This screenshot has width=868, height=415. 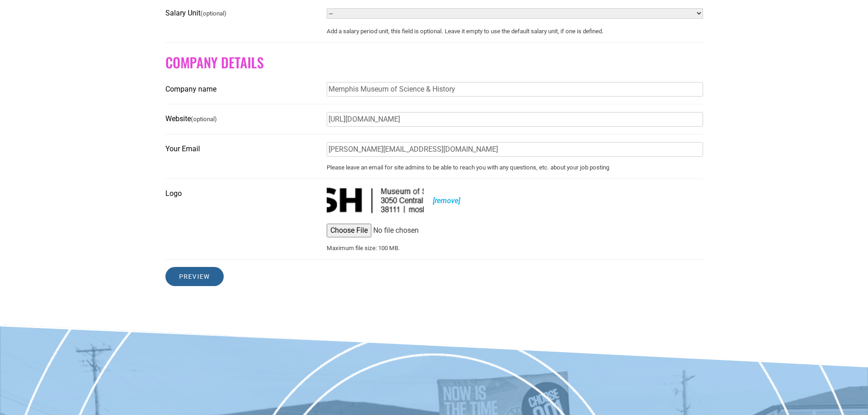 I want to click on input: http://, so click(x=515, y=120).